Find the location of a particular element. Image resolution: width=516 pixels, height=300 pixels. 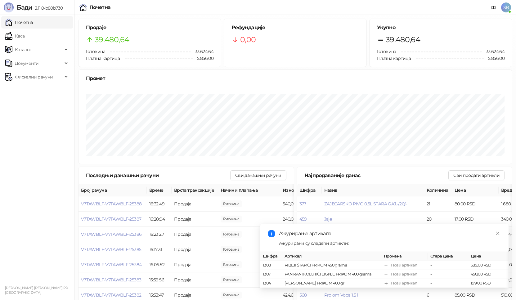

td: 240,00 RSD is located at coordinates (303, 219).